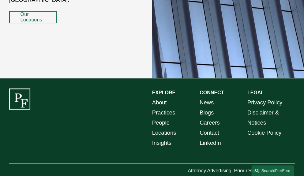 This screenshot has width=304, height=176. Describe the element at coordinates (164, 112) in the screenshot. I see `a: Practices` at that location.